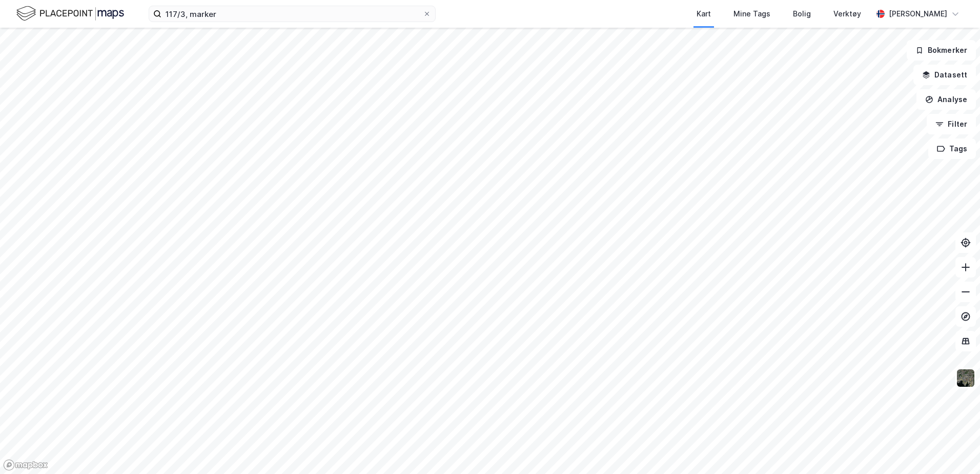 The width and height of the screenshot is (980, 474). What do you see at coordinates (703, 14) in the screenshot?
I see `div: Kart` at bounding box center [703, 14].